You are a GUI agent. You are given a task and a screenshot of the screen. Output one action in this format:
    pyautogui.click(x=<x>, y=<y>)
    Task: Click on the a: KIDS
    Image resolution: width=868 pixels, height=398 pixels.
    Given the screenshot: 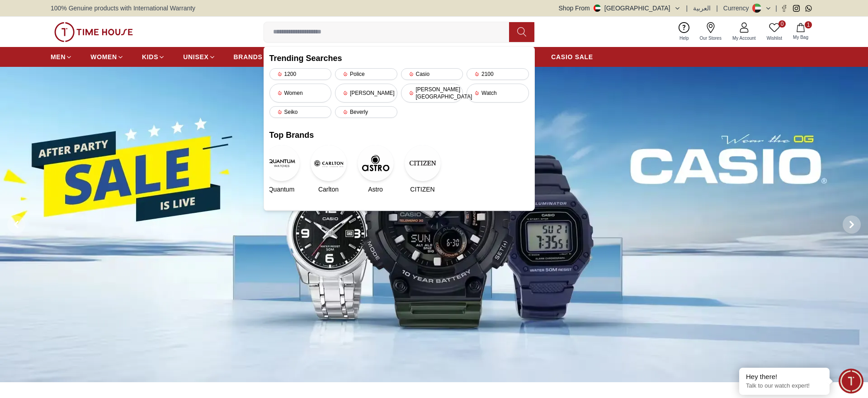 What is the action you would take?
    pyautogui.click(x=153, y=57)
    